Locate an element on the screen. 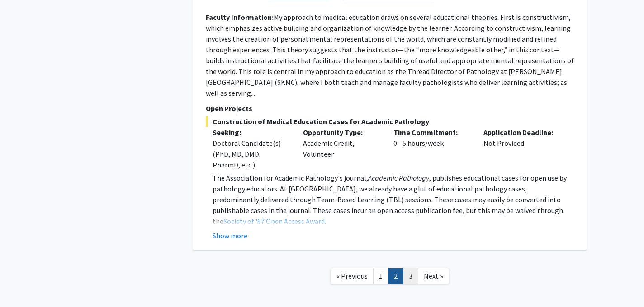  p: The Association for Academic Pathology's journal, , publishes educational cases for open use by p... is located at coordinates (393, 200).